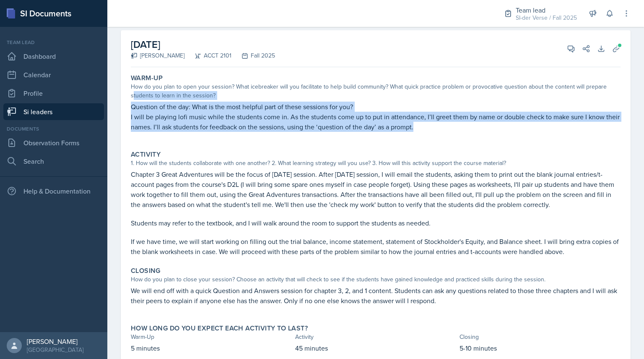  I want to click on p: I will be playing lofi music while the students come in. As the students come up to put in attend..., so click(376, 122).